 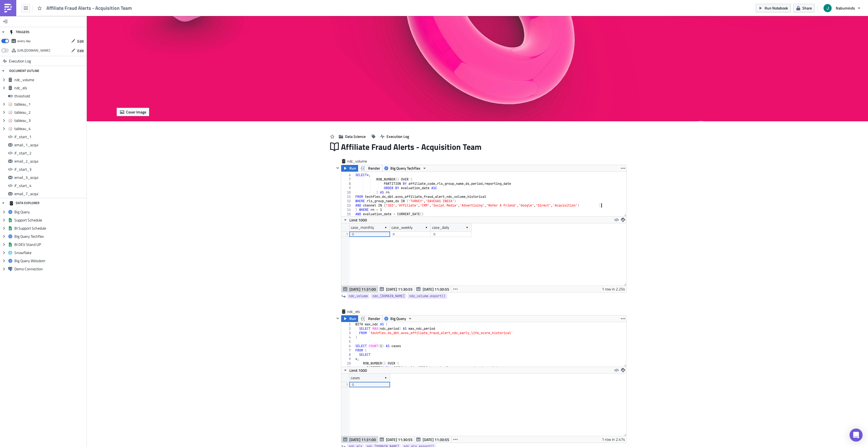 I want to click on span: if_start_2, so click(x=50, y=153).